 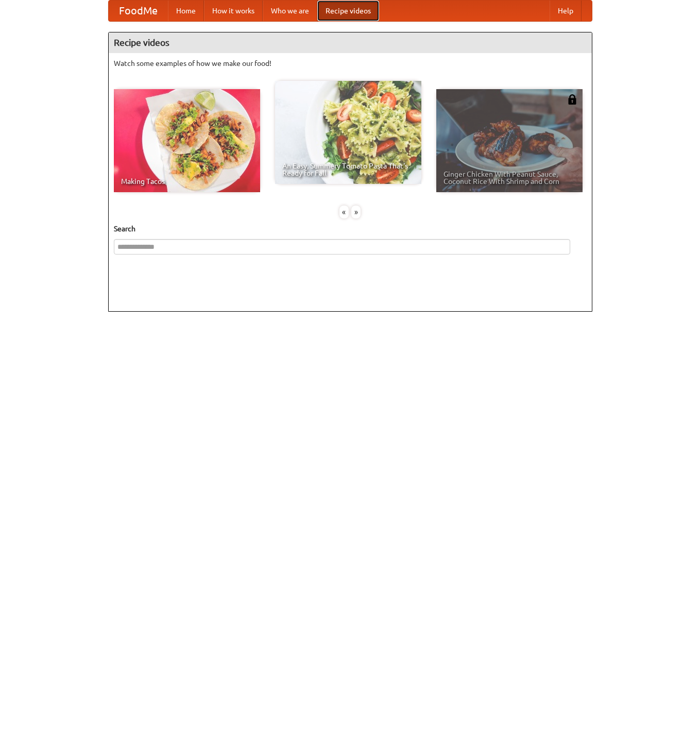 I want to click on span: An Easy, Summery Tomato Pasta That's Ready for Fall, so click(x=348, y=169).